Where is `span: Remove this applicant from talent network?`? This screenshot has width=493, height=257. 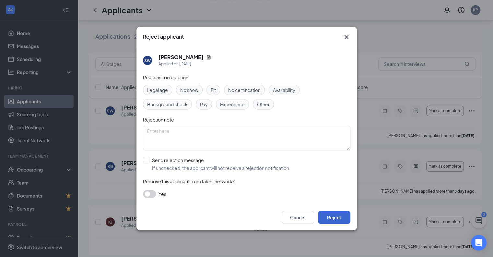
span: Remove this applicant from talent network? is located at coordinates (189, 181).